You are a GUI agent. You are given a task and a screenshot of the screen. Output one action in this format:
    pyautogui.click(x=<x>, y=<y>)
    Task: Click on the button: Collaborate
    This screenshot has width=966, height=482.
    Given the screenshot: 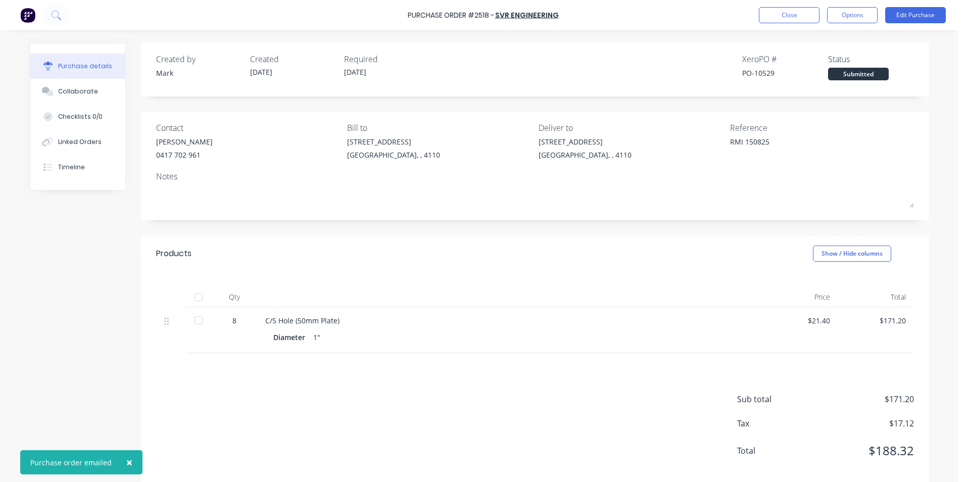 What is the action you would take?
    pyautogui.click(x=78, y=91)
    